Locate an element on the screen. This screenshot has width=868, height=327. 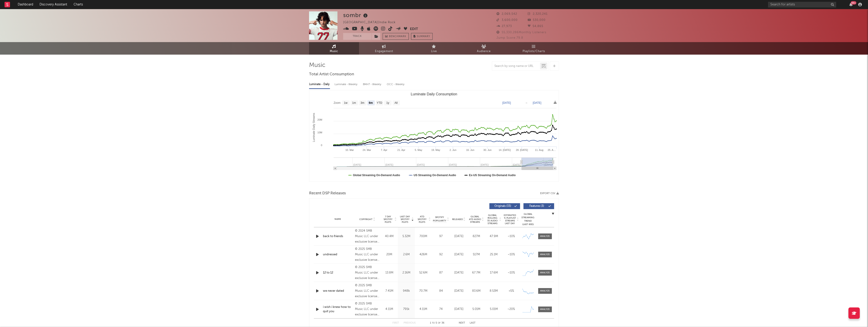
span: 2,069,542 is located at coordinates (506, 14).